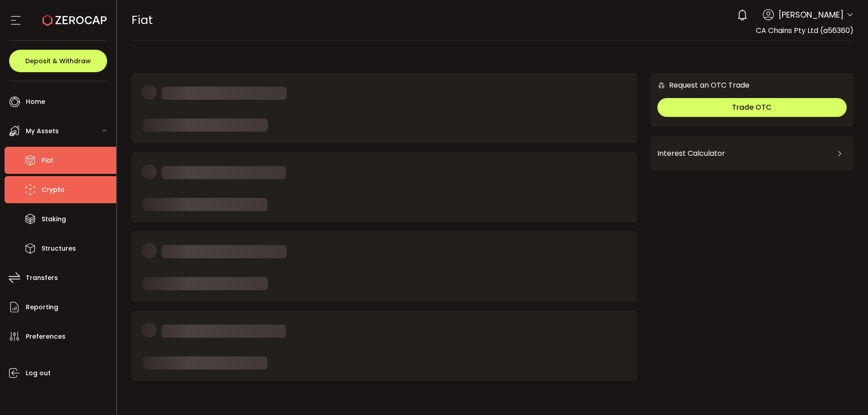 The image size is (868, 415). I want to click on span: Crypto, so click(53, 190).